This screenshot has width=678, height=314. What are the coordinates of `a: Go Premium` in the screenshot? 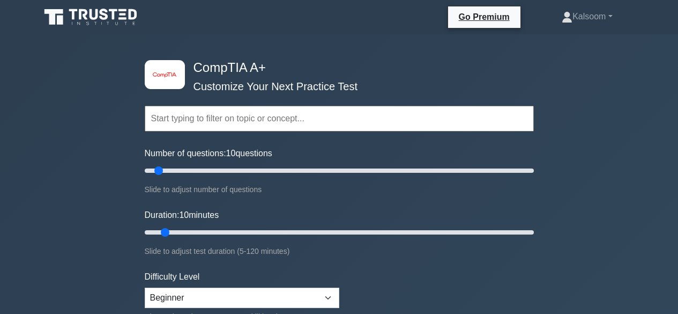 It's located at (484, 17).